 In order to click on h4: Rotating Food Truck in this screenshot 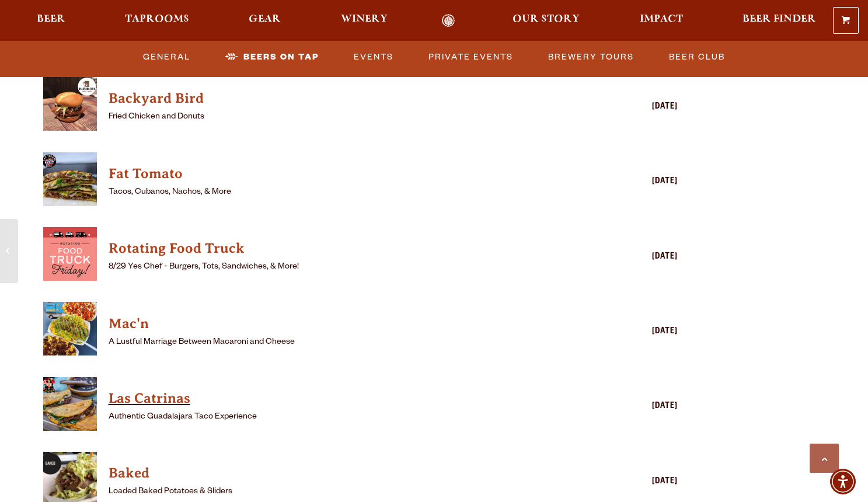, I will do `click(344, 249)`.